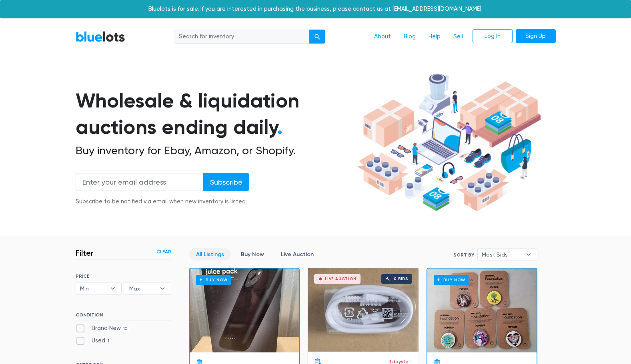  I want to click on img: hero-ee84e7d0318cb26816c560f6b4441b76977f77a177738b4e94f68c95b2b83dbb.png, so click(449, 143).